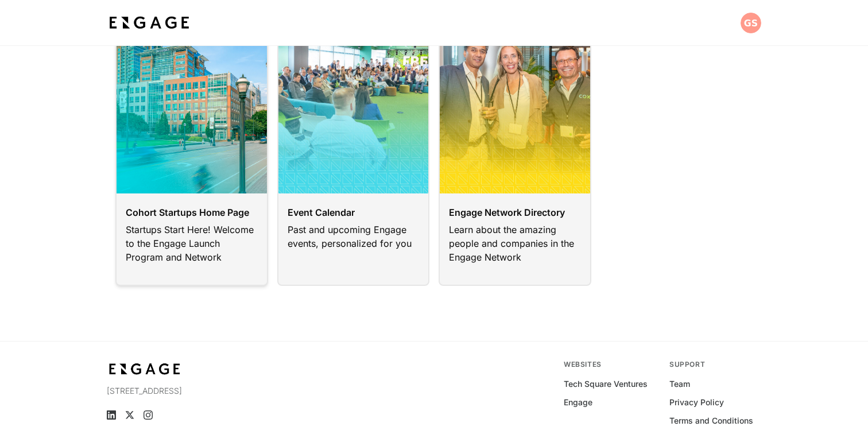 The image size is (868, 442). What do you see at coordinates (680, 384) in the screenshot?
I see `a: Team` at bounding box center [680, 384].